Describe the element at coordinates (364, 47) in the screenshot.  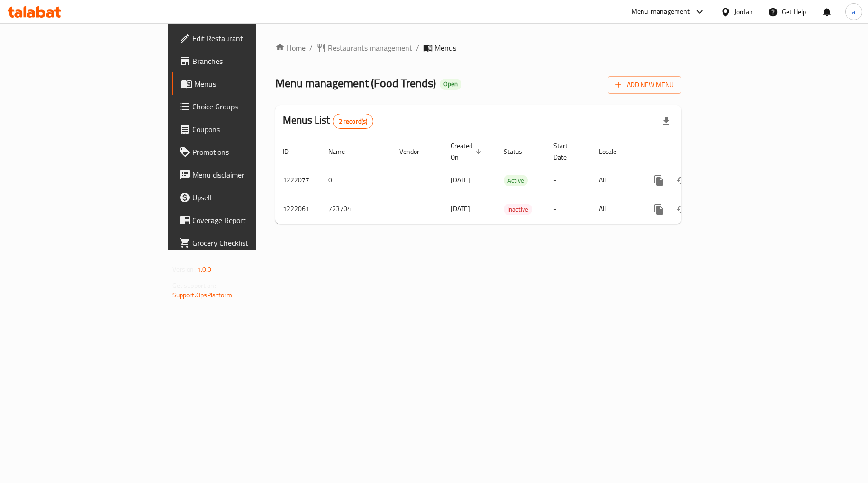
I see `a: Restaurants management` at that location.